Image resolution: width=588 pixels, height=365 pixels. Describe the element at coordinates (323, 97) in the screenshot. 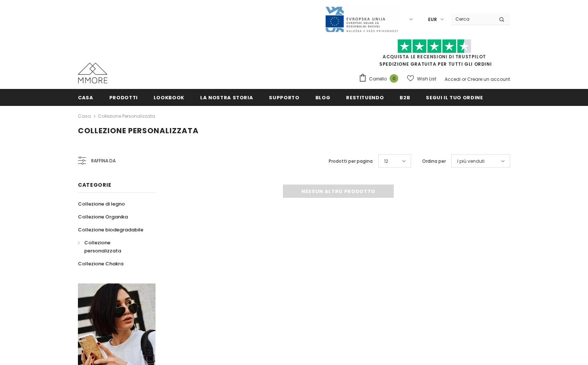

I see `a: Blog` at that location.